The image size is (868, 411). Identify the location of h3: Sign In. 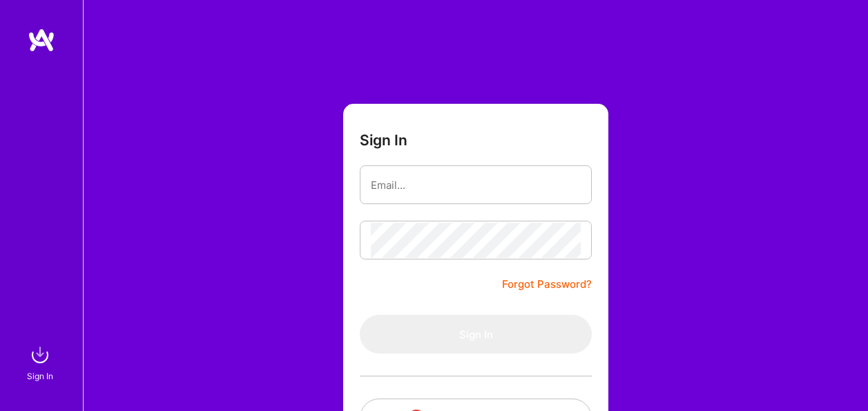
(383, 140).